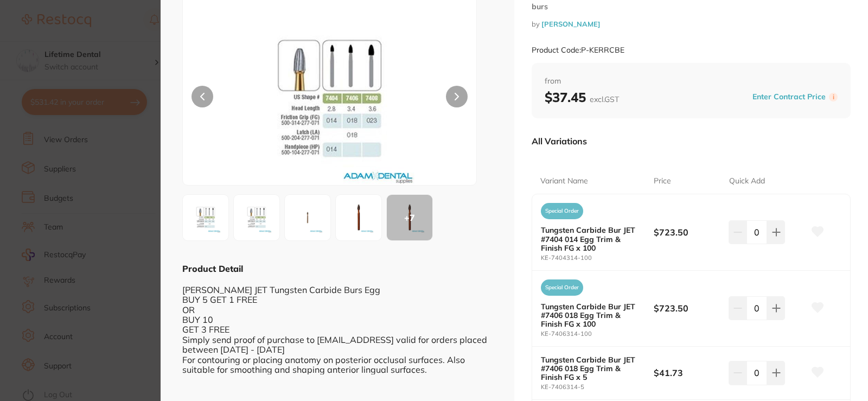 Image resolution: width=868 pixels, height=401 pixels. Describe the element at coordinates (565, 181) in the screenshot. I see `p: Variant Name` at that location.